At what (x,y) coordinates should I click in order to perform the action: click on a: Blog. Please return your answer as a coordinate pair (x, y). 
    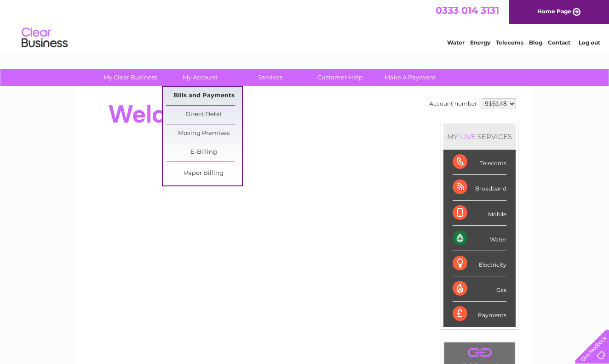
    Looking at the image, I should click on (535, 42).